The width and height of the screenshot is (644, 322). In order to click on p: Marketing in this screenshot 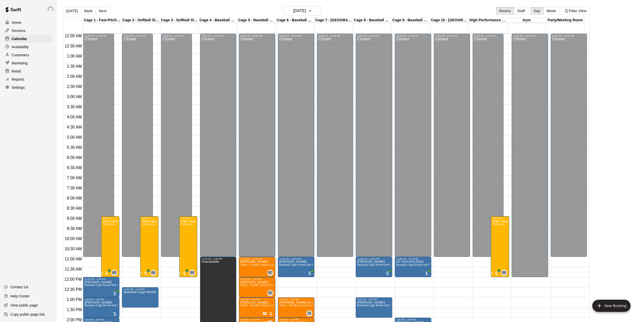, I will do `click(19, 63)`.